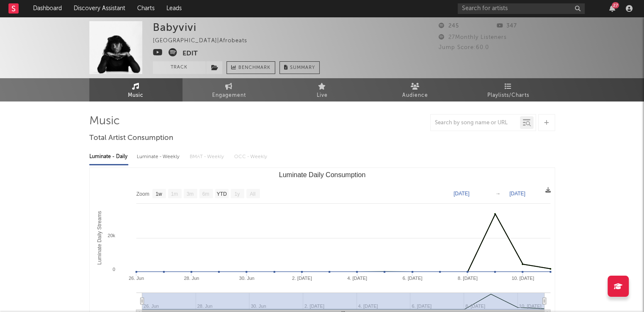  What do you see at coordinates (521, 8) in the screenshot?
I see `input: Search for artists` at bounding box center [521, 8].